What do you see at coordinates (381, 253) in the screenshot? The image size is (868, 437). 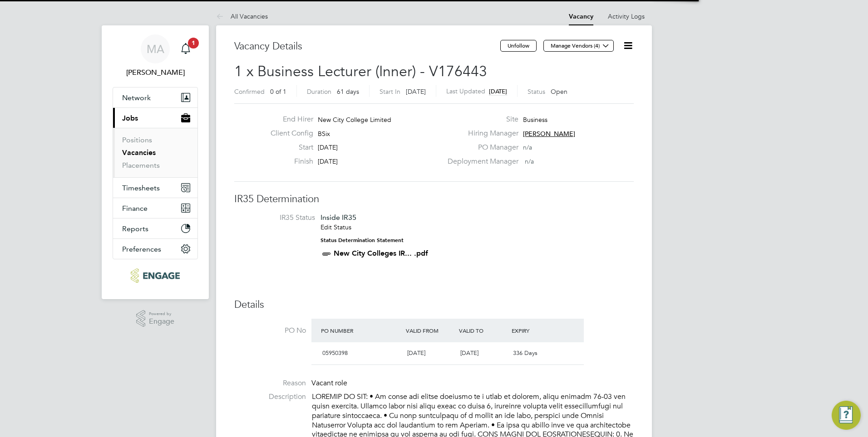 I see `a: New City Colleges IR... .pdf` at bounding box center [381, 253].